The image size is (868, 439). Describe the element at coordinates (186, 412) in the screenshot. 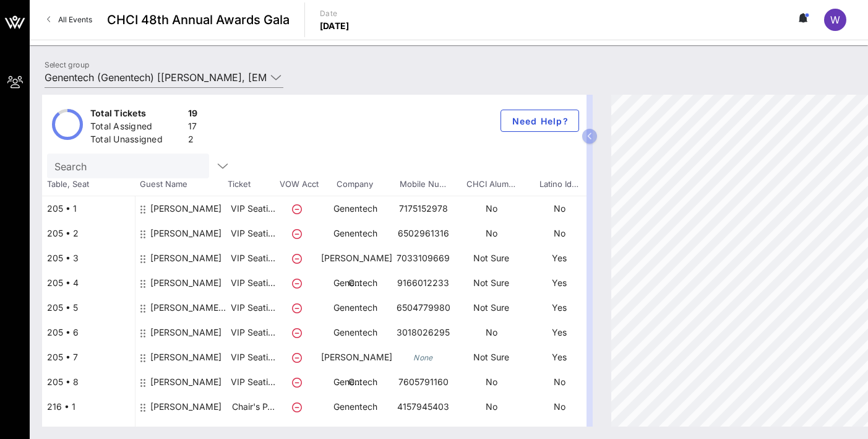

I see `div: Jayson Johnson` at that location.